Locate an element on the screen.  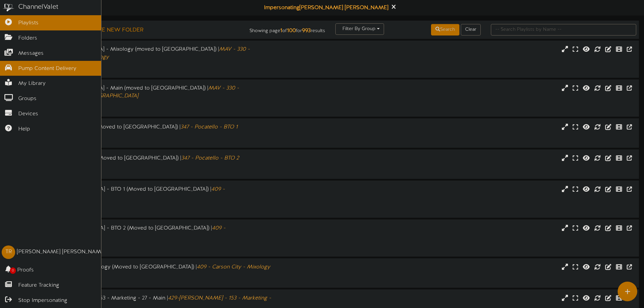
i: 347 - Pocatello - BTO 2 is located at coordinates (210, 158).